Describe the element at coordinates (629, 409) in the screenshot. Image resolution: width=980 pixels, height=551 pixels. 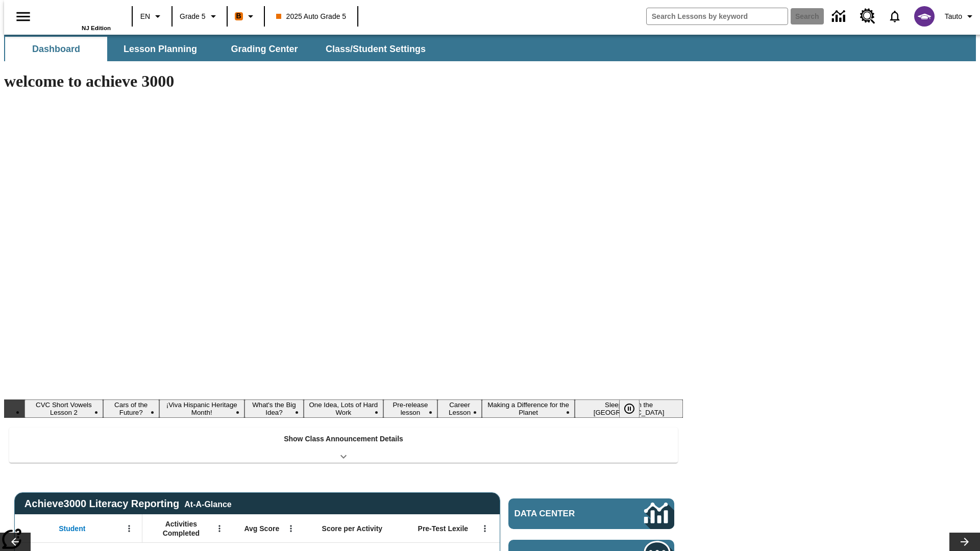
I see `button: Pause` at that location.